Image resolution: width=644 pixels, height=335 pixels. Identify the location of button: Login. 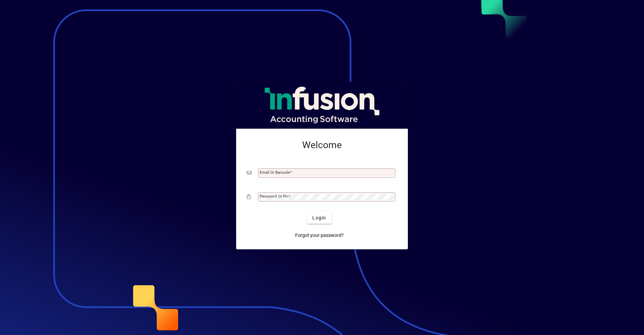
(319, 218).